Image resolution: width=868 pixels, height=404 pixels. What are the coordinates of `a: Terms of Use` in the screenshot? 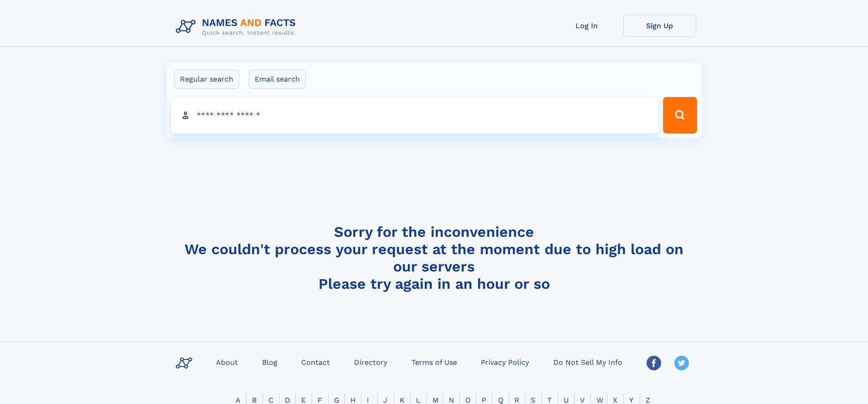 It's located at (434, 362).